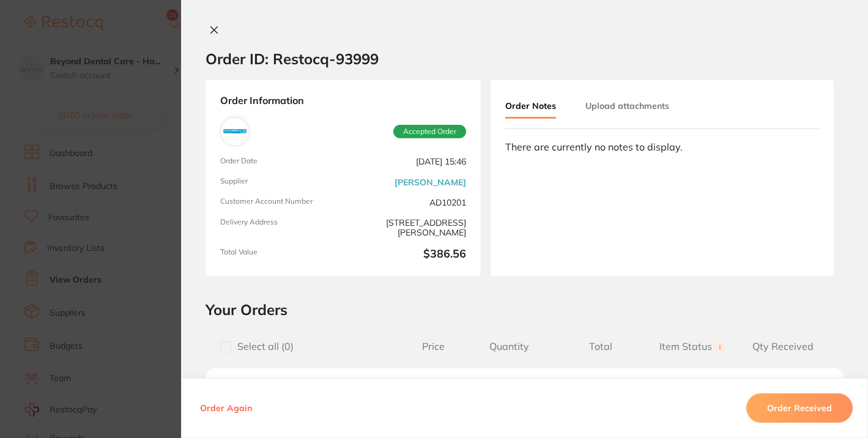  Describe the element at coordinates (279, 202) in the screenshot. I see `span: Customer Account Number` at that location.